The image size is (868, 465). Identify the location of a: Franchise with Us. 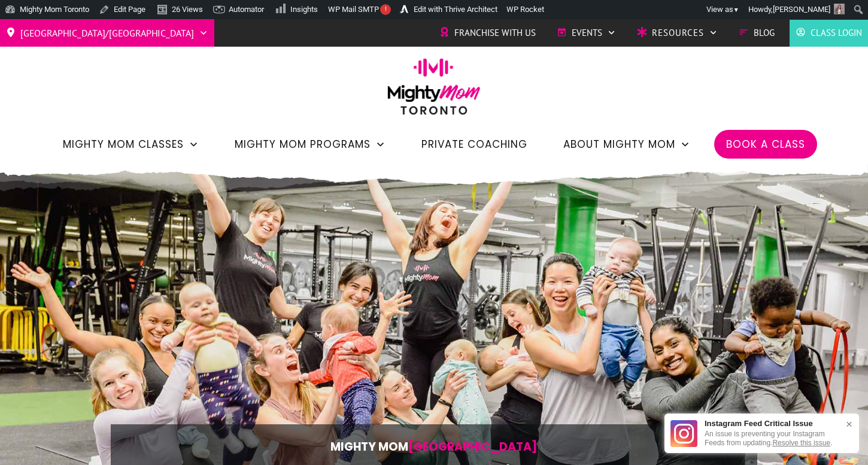
(487, 33).